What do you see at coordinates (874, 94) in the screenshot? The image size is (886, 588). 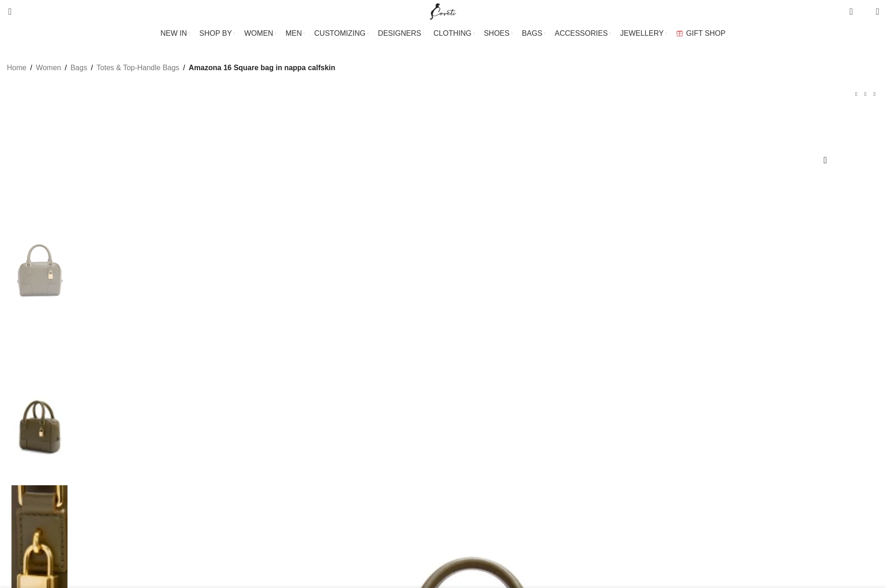 I see `a: Next product` at bounding box center [874, 94].